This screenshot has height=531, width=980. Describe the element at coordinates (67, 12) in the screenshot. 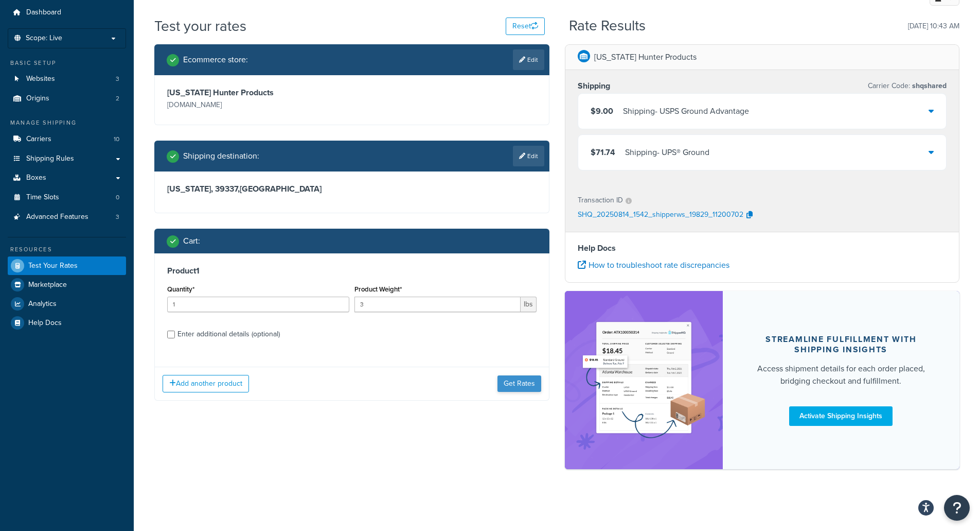

I see `li: Dashboard` at that location.